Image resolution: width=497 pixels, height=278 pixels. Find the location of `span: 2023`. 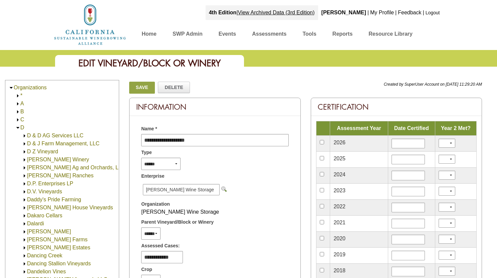

span: 2023 is located at coordinates (339, 191).